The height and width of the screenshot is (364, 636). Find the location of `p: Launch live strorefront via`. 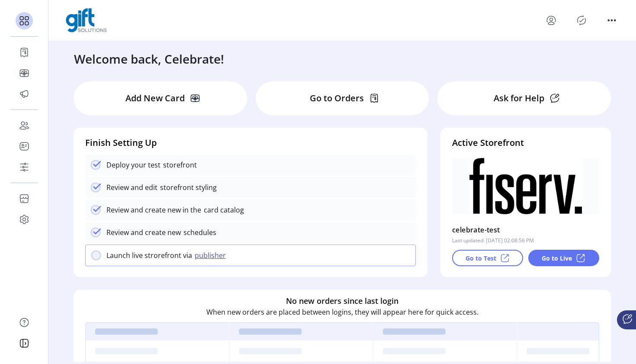

p: Launch live strorefront via is located at coordinates (150, 255).